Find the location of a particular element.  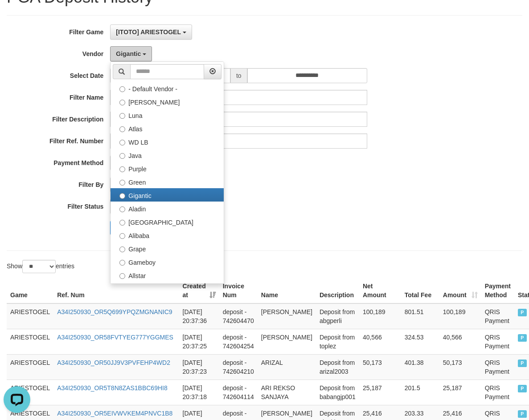

label: Aladin is located at coordinates (167, 208).